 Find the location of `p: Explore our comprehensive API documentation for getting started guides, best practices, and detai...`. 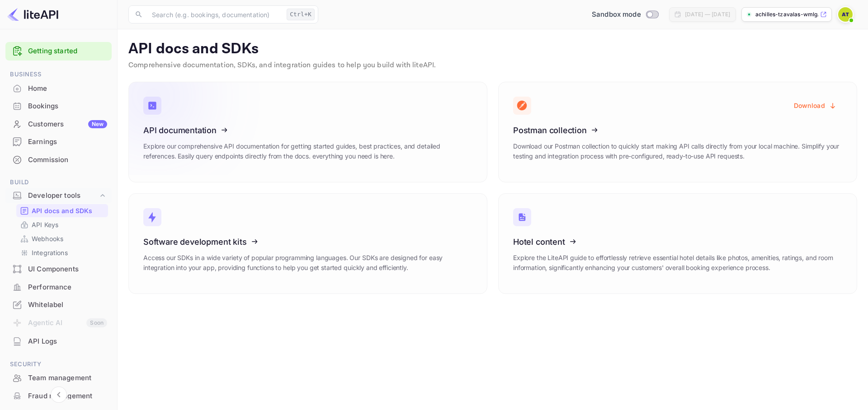

p: Explore our comprehensive API documentation for getting started guides, best practices, and detai... is located at coordinates (308, 151).